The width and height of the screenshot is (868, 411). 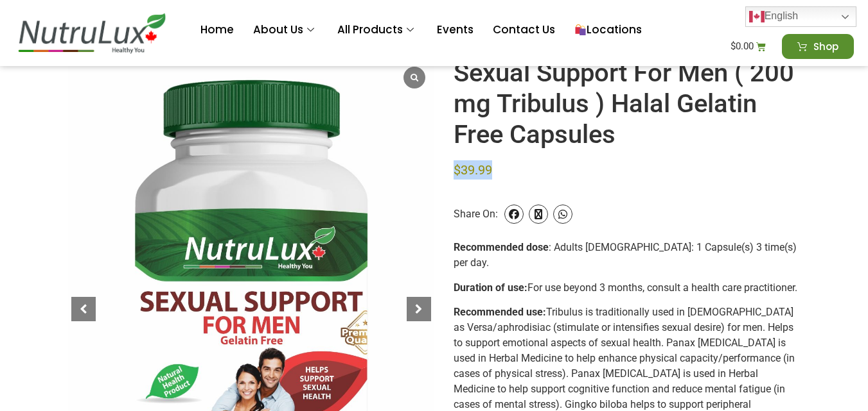 I want to click on h1: Sexual Support For Men ( 200 mg Tribulus ) Halal Gelatin Free Capsules, so click(x=627, y=104).